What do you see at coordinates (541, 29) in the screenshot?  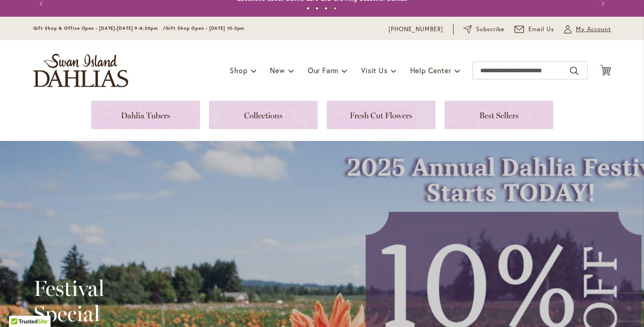 I see `span: Email Us` at bounding box center [541, 29].